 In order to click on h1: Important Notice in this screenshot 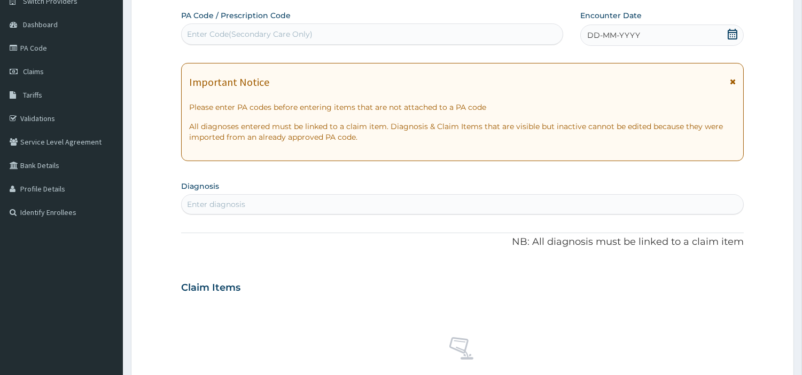, I will do `click(229, 82)`.